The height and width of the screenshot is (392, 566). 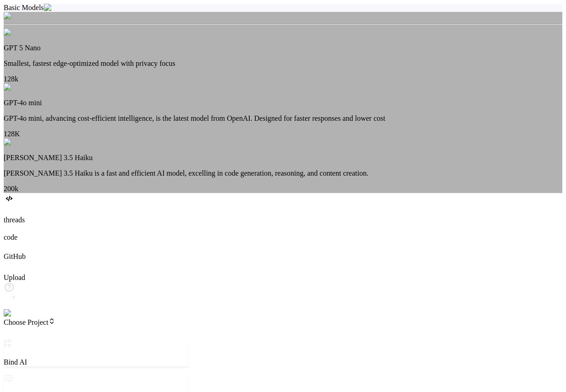 What do you see at coordinates (12, 134) in the screenshot?
I see `span: 128K` at bounding box center [12, 134].